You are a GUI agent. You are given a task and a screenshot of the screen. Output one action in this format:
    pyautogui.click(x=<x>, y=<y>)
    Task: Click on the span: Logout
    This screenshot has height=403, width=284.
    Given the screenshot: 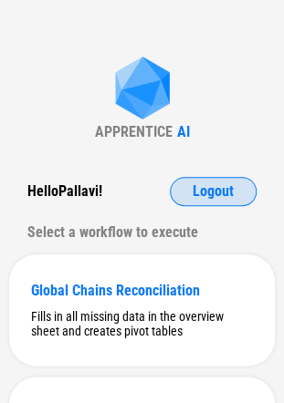 What is the action you would take?
    pyautogui.click(x=213, y=192)
    